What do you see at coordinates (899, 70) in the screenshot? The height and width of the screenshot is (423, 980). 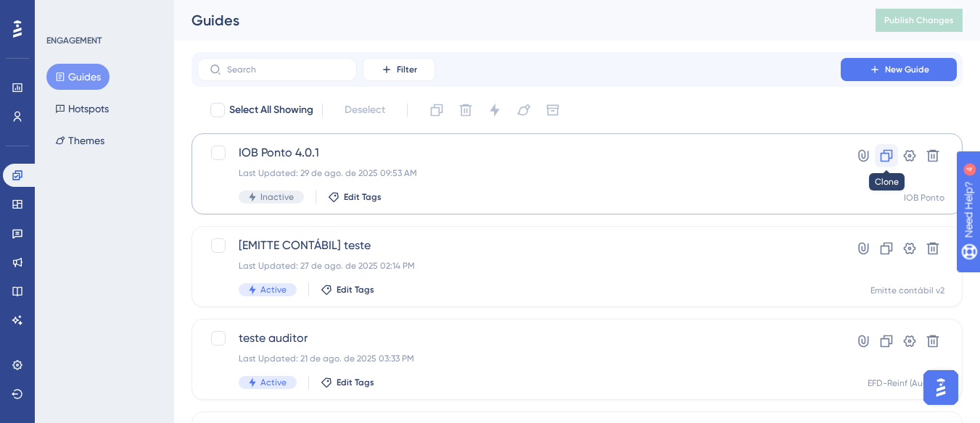 I see `button: New Guide` at bounding box center [899, 70].